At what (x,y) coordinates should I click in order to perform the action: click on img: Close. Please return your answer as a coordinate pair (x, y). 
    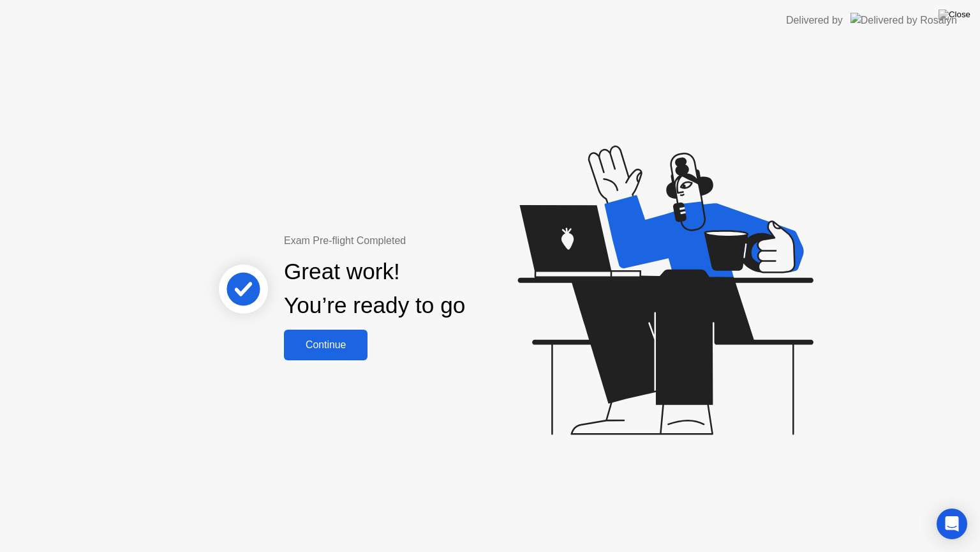
    Looking at the image, I should click on (954, 15).